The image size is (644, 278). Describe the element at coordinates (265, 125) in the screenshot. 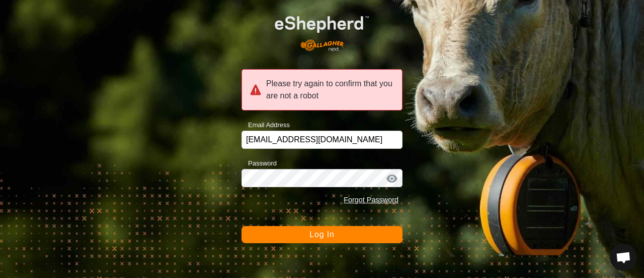

I see `label: Email Address` at that location.